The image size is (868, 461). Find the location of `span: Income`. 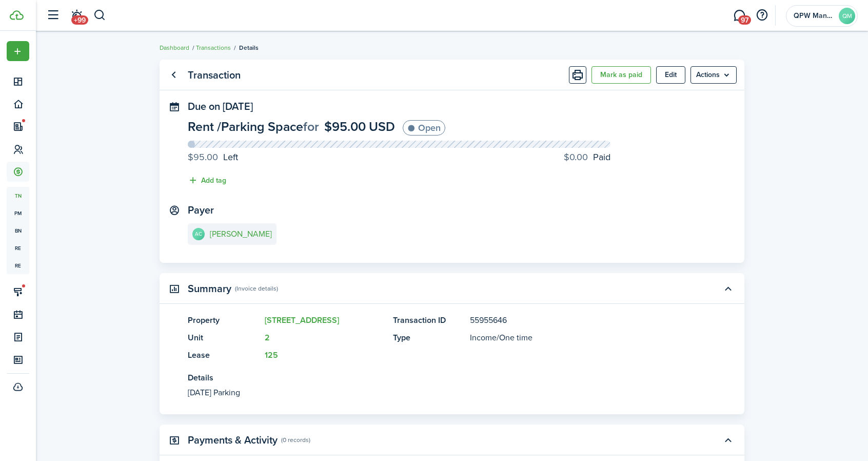

span: Income is located at coordinates (483, 337).